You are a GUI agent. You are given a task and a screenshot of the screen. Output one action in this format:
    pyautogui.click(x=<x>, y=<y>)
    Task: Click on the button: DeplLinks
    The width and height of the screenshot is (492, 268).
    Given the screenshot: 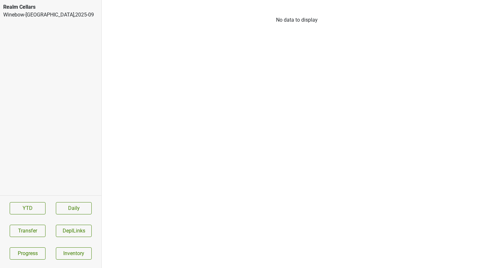 What is the action you would take?
    pyautogui.click(x=74, y=231)
    